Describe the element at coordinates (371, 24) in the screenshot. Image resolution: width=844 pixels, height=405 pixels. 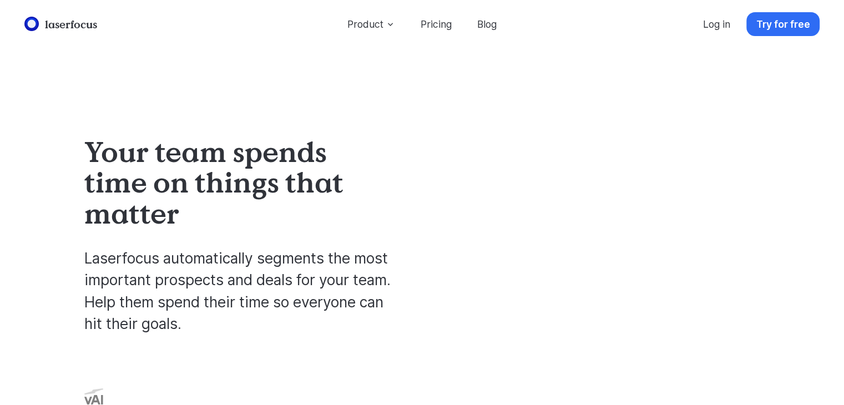
I see `button: Product` at that location.